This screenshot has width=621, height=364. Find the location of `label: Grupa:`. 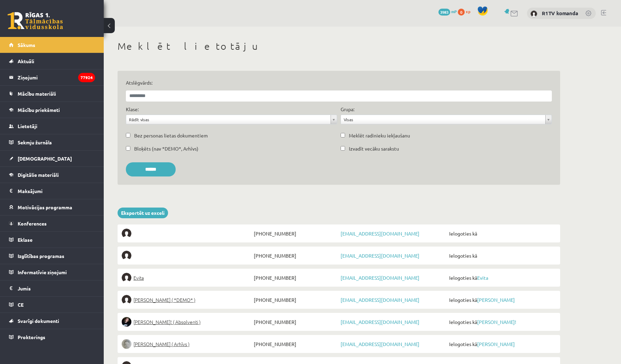

label: Grupa: is located at coordinates (348, 110).